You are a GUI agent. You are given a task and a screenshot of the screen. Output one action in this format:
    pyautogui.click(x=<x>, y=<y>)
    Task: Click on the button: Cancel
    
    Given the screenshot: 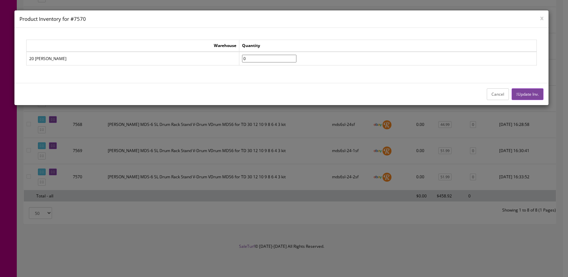 What is the action you would take?
    pyautogui.click(x=498, y=94)
    